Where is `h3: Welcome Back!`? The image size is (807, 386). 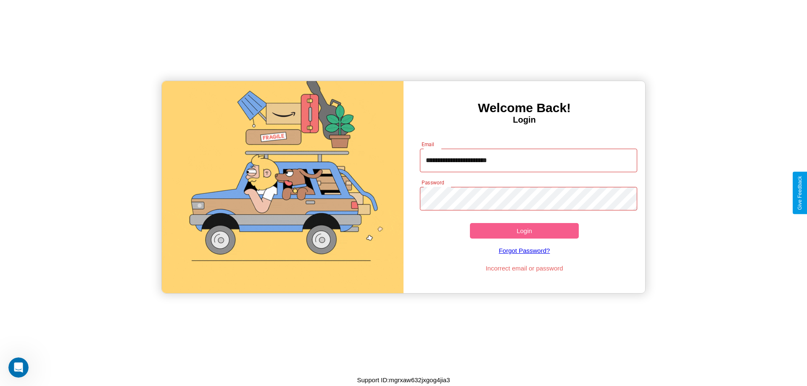 h3: Welcome Back! is located at coordinates (524, 108).